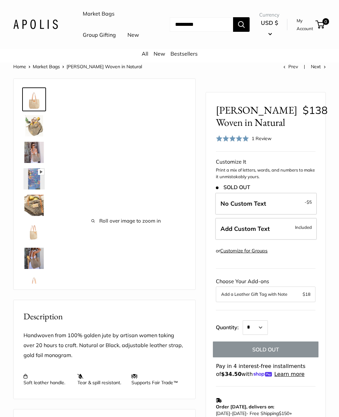 This screenshot has width=339, height=417. Describe the element at coordinates (315, 110) in the screenshot. I see `span: $138` at that location.